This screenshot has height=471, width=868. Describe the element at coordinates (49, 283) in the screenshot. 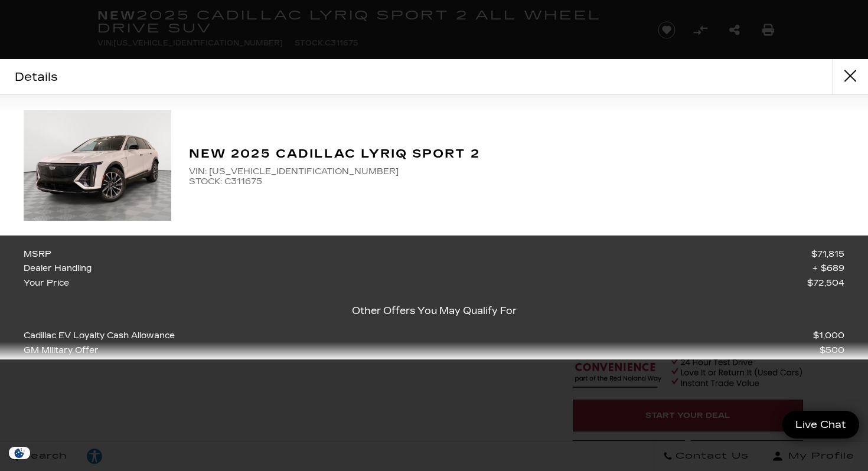

I see `span: Your Price` at that location.